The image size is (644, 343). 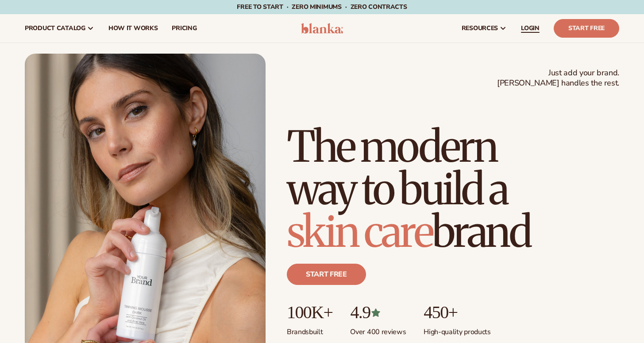 I want to click on span: pricing, so click(x=184, y=29).